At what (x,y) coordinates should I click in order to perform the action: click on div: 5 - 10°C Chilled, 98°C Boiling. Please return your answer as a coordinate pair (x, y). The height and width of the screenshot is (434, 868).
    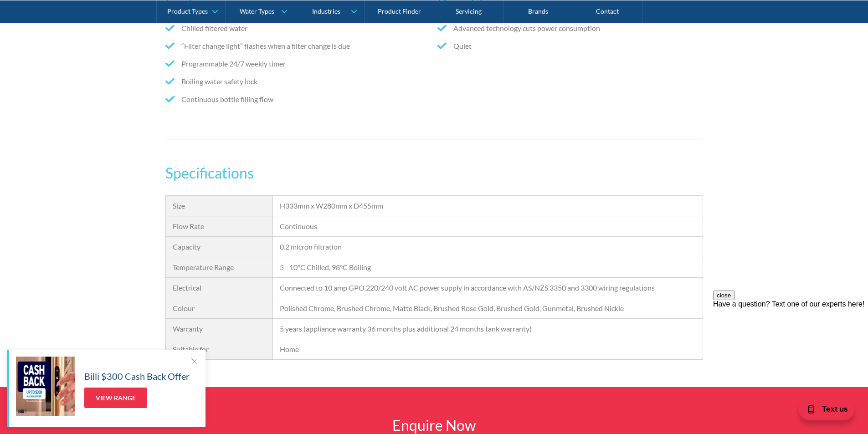
    Looking at the image, I should click on (488, 267).